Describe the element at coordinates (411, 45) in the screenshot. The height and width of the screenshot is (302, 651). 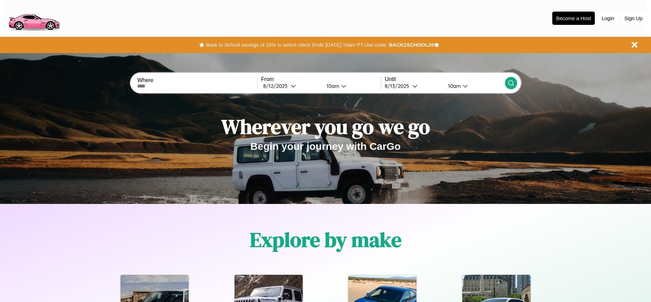
I see `b: BACK2SCHOOL20` at that location.